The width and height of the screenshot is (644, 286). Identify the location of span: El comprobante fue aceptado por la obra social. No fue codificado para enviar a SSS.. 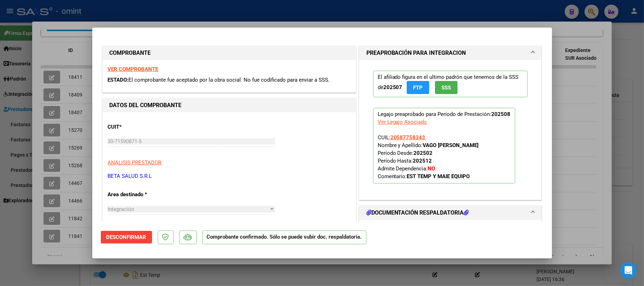
(229, 80).